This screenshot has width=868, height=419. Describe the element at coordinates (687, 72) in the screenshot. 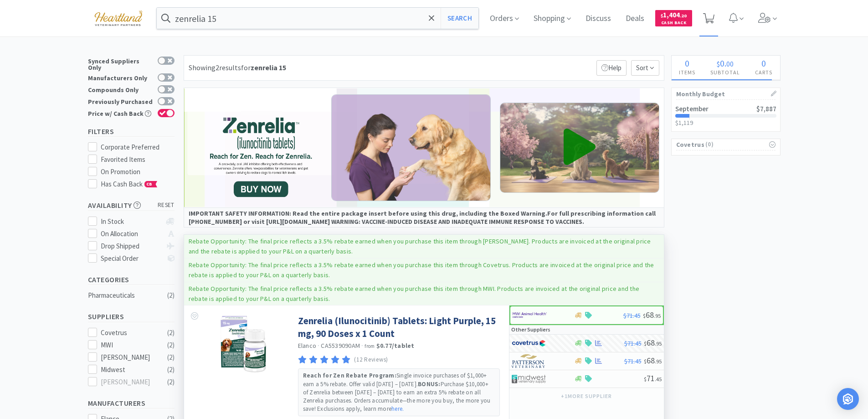

I see `h4: Items` at that location.